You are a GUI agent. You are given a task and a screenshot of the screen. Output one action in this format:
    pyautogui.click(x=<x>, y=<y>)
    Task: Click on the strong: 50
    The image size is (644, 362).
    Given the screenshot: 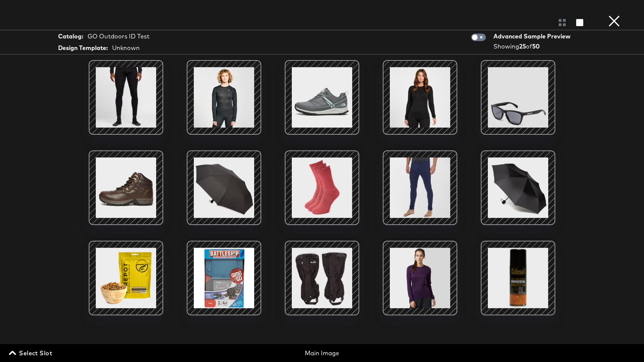 What is the action you would take?
    pyautogui.click(x=536, y=46)
    